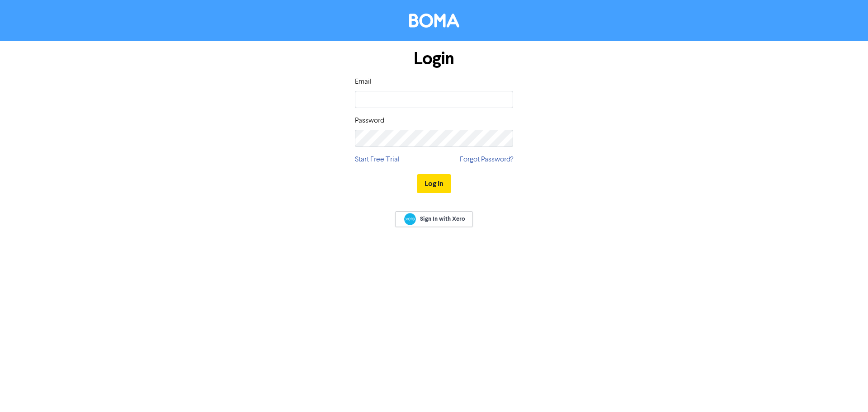  Describe the element at coordinates (410, 219) in the screenshot. I see `img: Xero logo` at that location.